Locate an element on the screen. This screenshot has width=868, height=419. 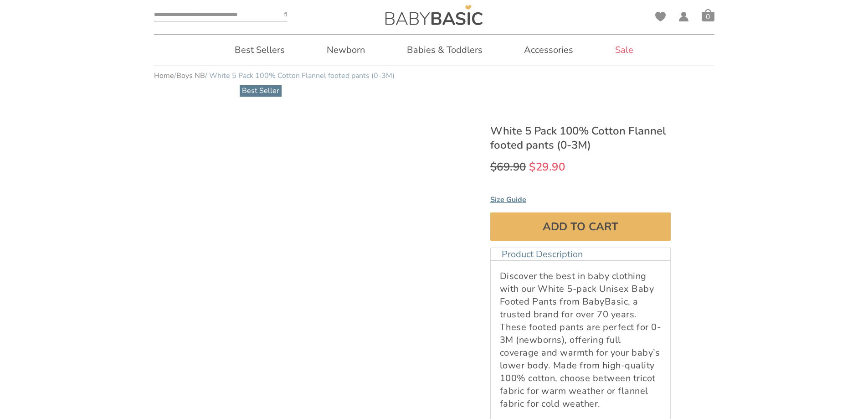
a: Home is located at coordinates (164, 75).